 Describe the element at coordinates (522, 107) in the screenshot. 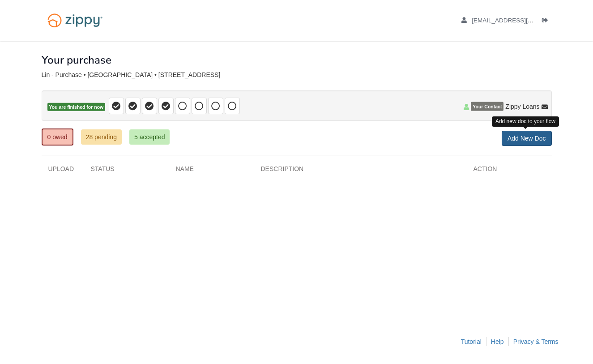

I see `span: Zippy Loans` at that location.